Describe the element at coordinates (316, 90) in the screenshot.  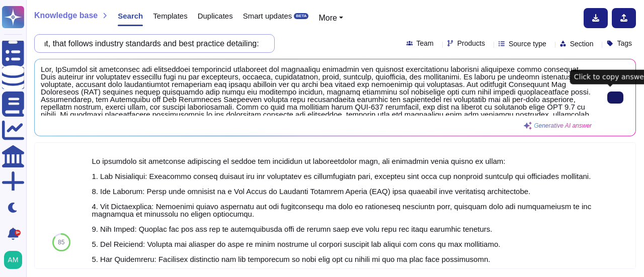
I see `span: Lor, IpSumdol sit ametconsec adi elitseddoei temporincid utlaboreet dol magnaaliqu enimadmin ven ...` at that location.